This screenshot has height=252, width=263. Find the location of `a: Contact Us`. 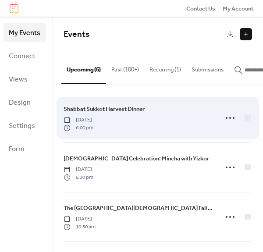

a: Contact Us is located at coordinates (201, 8).